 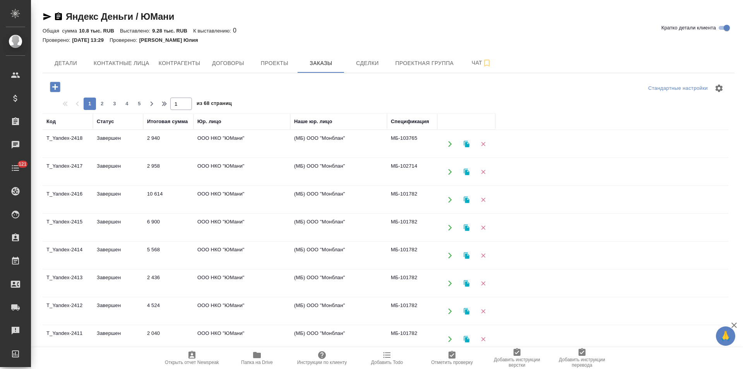 What do you see at coordinates (257, 362) in the screenshot?
I see `span: Папка на Drive` at bounding box center [257, 362].